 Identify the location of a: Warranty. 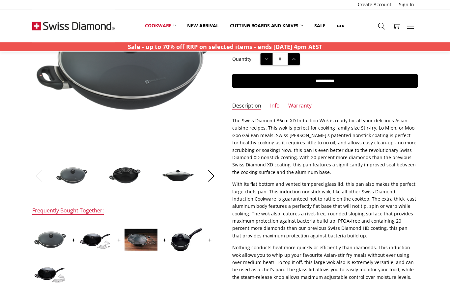
(300, 106).